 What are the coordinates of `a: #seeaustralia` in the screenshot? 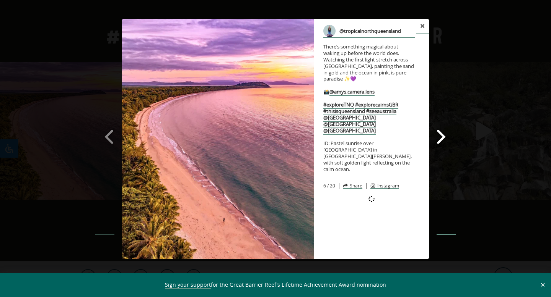 It's located at (381, 112).